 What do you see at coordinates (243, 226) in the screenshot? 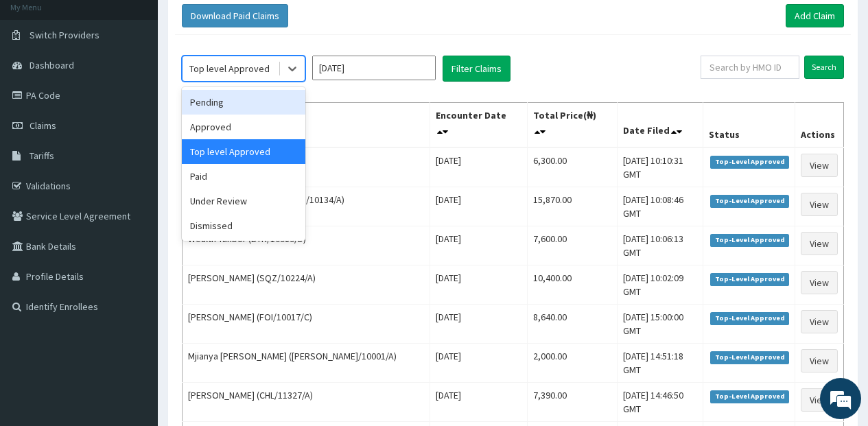
I see `div: Dismissed` at bounding box center [243, 226].